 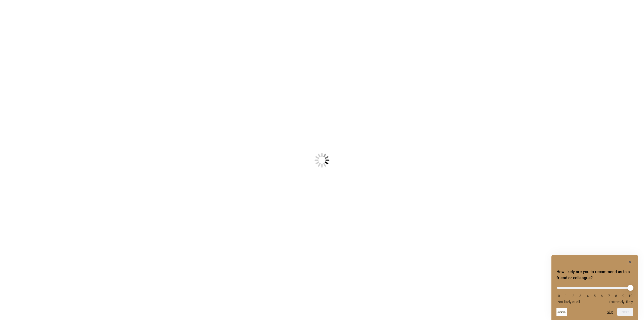 What do you see at coordinates (621, 302) in the screenshot?
I see `span: Extremely likely` at bounding box center [621, 302].